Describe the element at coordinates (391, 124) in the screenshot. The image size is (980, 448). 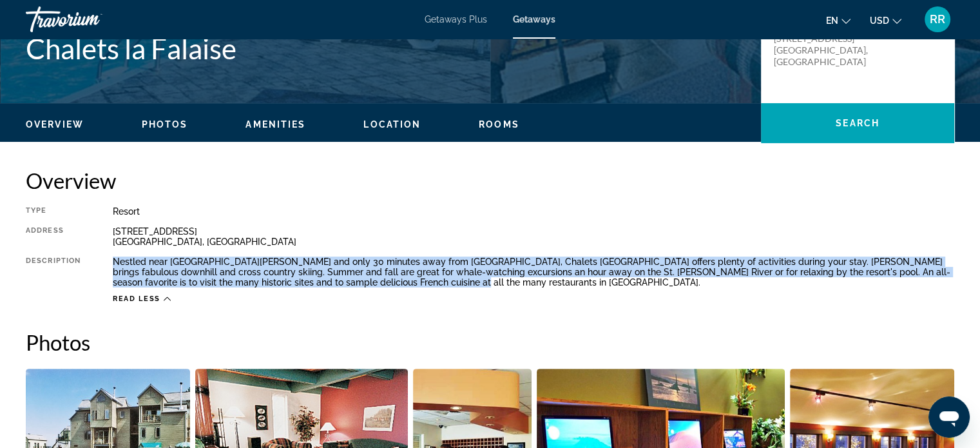
I see `span: Location` at that location.